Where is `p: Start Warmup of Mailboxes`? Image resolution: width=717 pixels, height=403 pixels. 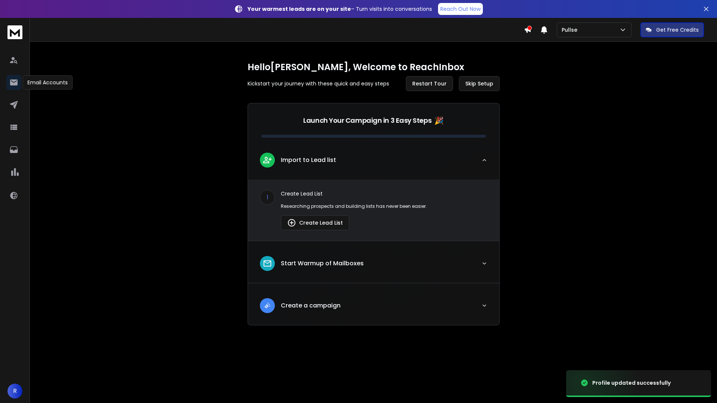
p: Start Warmup of Mailboxes is located at coordinates (322, 264).